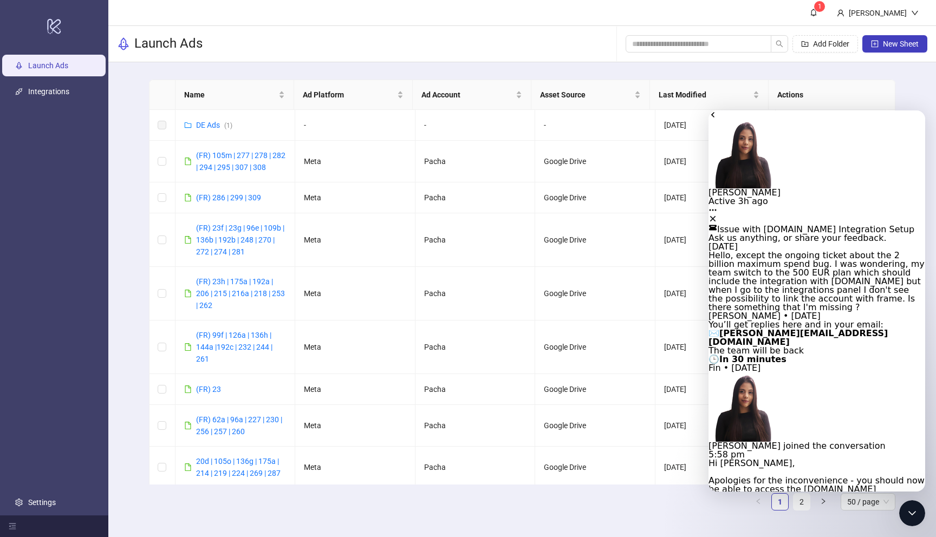 Image resolution: width=936 pixels, height=537 pixels. I want to click on a: 1, so click(780, 502).